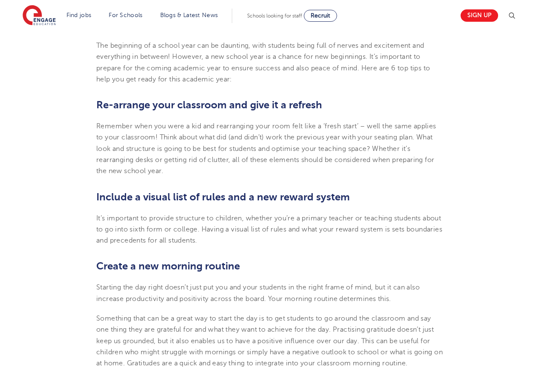 The width and height of the screenshot is (539, 379). Describe the element at coordinates (263, 62) in the screenshot. I see `span: The beginning of a school year can be daunting, with students being full of nerves and excitement...` at that location.